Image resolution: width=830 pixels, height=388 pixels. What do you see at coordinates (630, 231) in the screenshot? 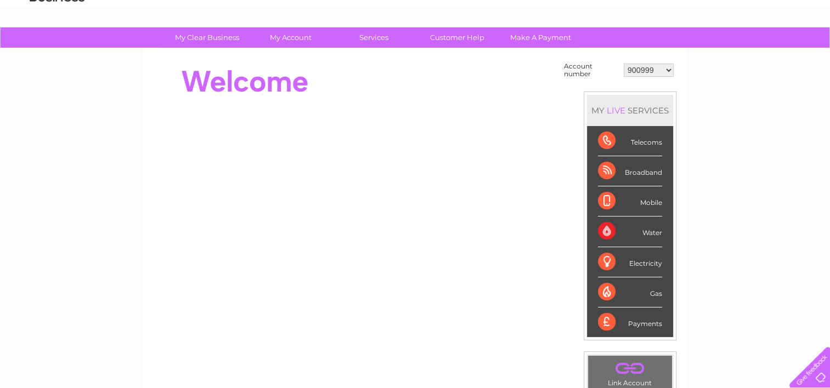
I see `div: Water` at bounding box center [630, 231].